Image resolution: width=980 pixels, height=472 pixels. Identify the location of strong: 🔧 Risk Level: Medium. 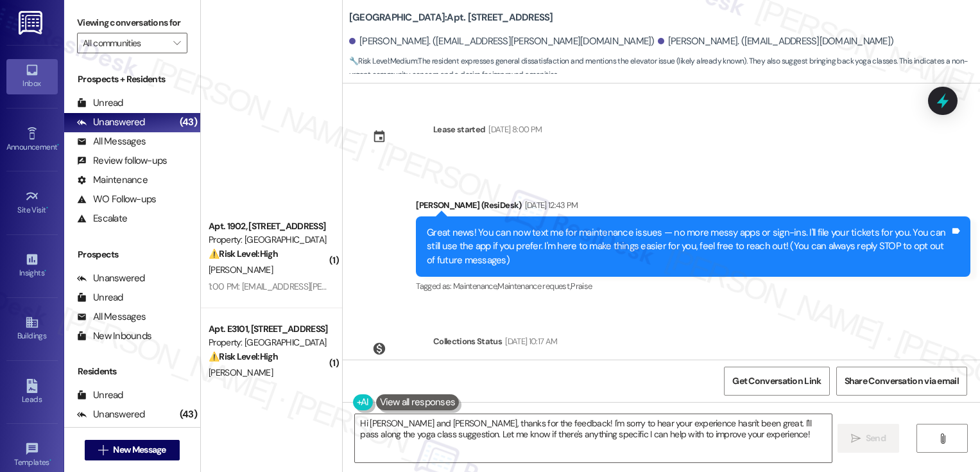
(383, 61).